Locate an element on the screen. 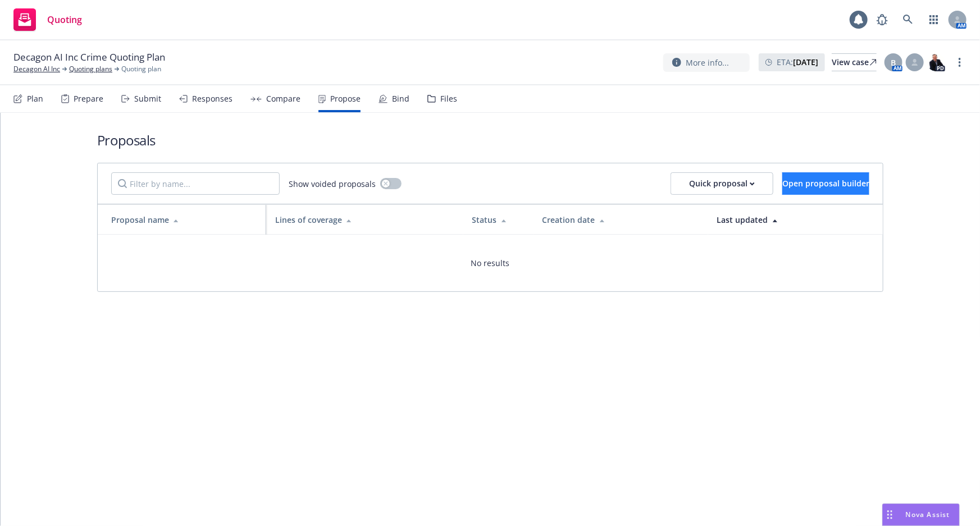 Image resolution: width=980 pixels, height=526 pixels. div: Propose is located at coordinates (345, 99).